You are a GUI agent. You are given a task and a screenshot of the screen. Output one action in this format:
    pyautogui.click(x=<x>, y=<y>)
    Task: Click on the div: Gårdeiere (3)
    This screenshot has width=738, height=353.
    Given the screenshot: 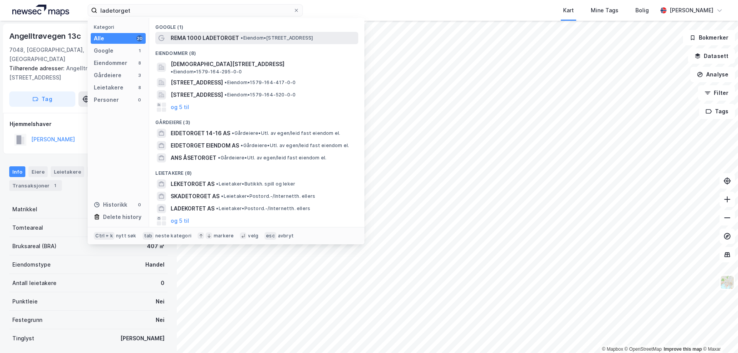 What is the action you would take?
    pyautogui.click(x=257, y=120)
    